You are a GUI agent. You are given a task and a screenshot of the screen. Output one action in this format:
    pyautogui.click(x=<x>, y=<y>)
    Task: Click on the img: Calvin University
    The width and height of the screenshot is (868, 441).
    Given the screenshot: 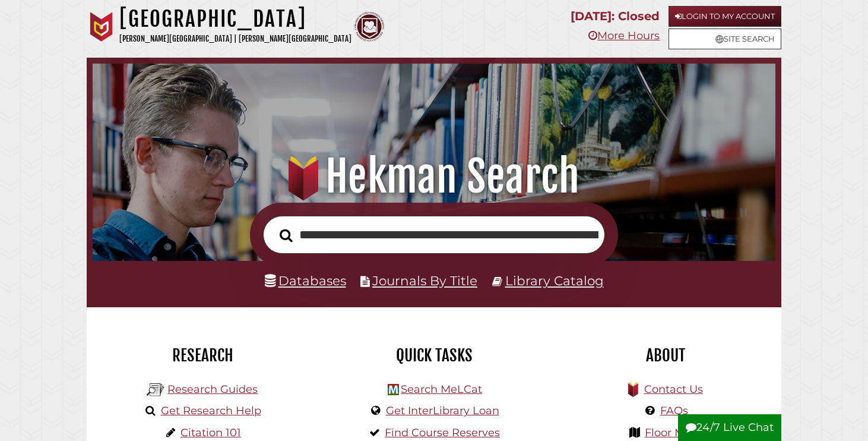 What is the action you would take?
    pyautogui.click(x=102, y=27)
    